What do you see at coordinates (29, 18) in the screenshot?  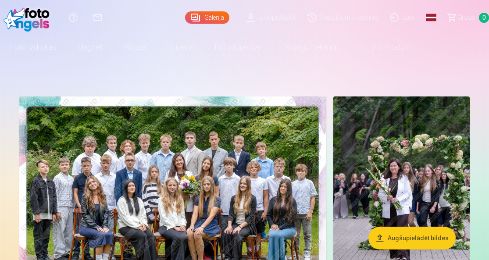 I see `img: /fa3` at bounding box center [29, 18].